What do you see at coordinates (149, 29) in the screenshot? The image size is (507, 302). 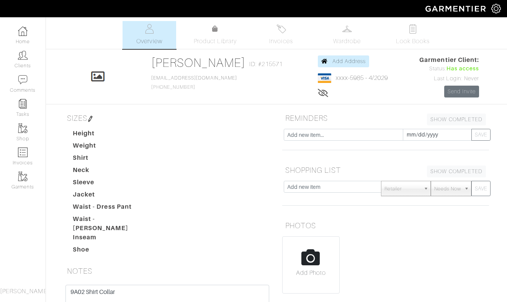 I see `img: basicinfo-40fd8af6dae0f16599ec9e87c0ef1c0a1fdea2edbe929e3d69a839185d80c458.svg` at bounding box center [149, 29].